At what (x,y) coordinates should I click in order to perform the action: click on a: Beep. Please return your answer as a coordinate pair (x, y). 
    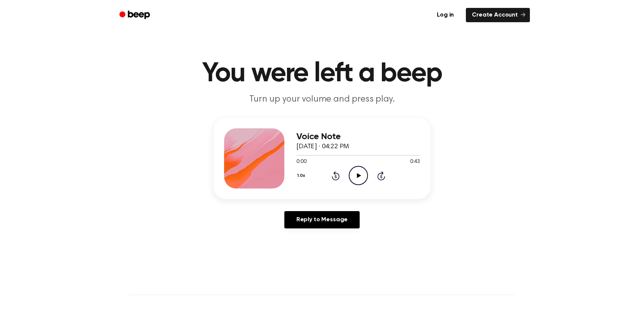
    Looking at the image, I should click on (135, 15).